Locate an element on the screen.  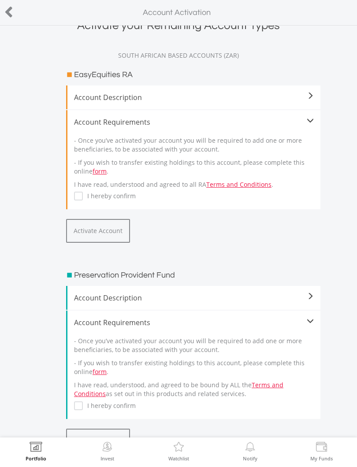
label: My Funds is located at coordinates (321, 458).